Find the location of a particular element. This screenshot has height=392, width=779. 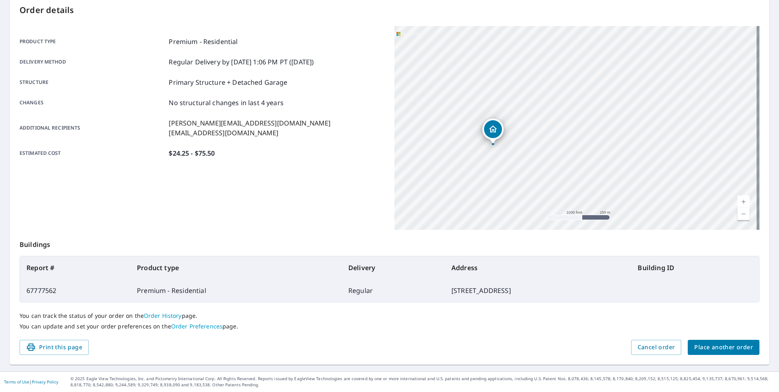

p: Order details is located at coordinates (389, 10).